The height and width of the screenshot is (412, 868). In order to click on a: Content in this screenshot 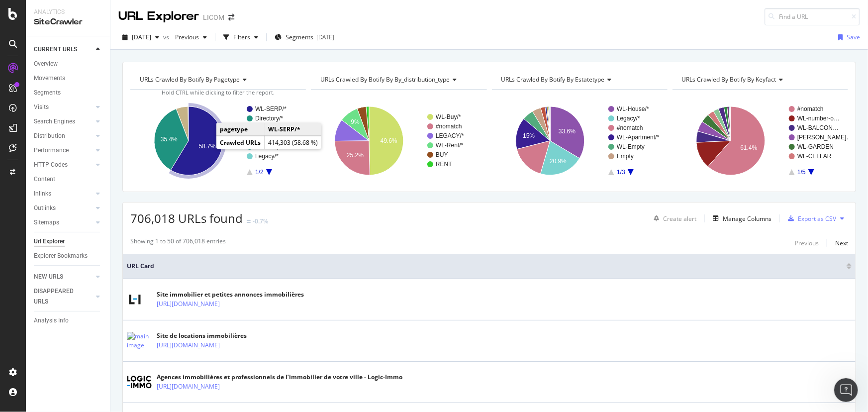, I will do `click(68, 179)`.